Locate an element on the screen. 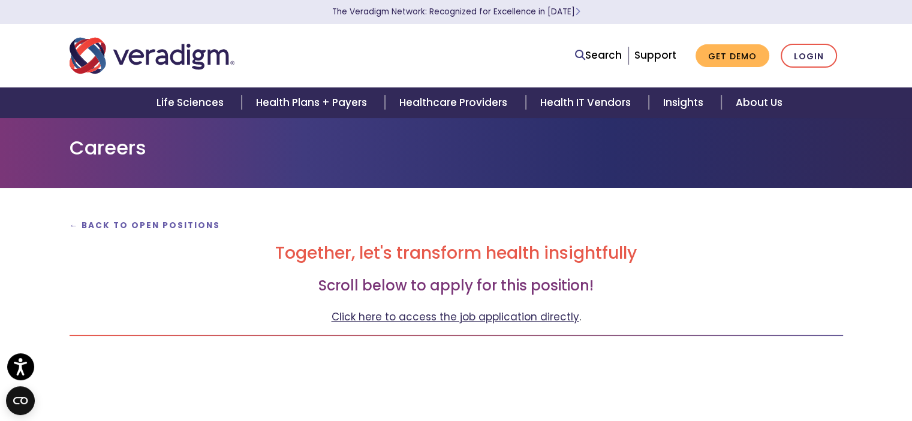  a: Health IT Vendors is located at coordinates (587, 102).